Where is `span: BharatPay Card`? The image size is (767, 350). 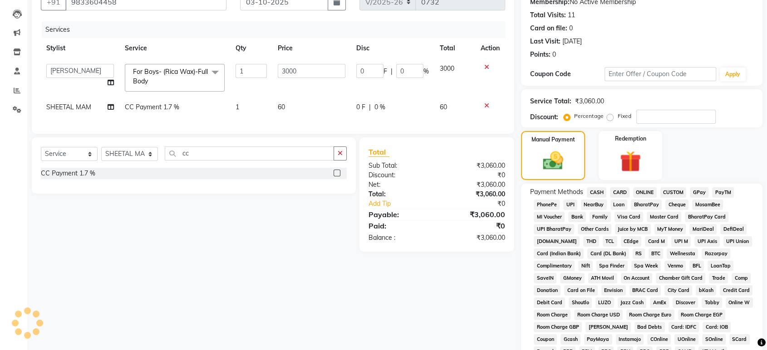
span: BharatPay Card is located at coordinates (707, 217).